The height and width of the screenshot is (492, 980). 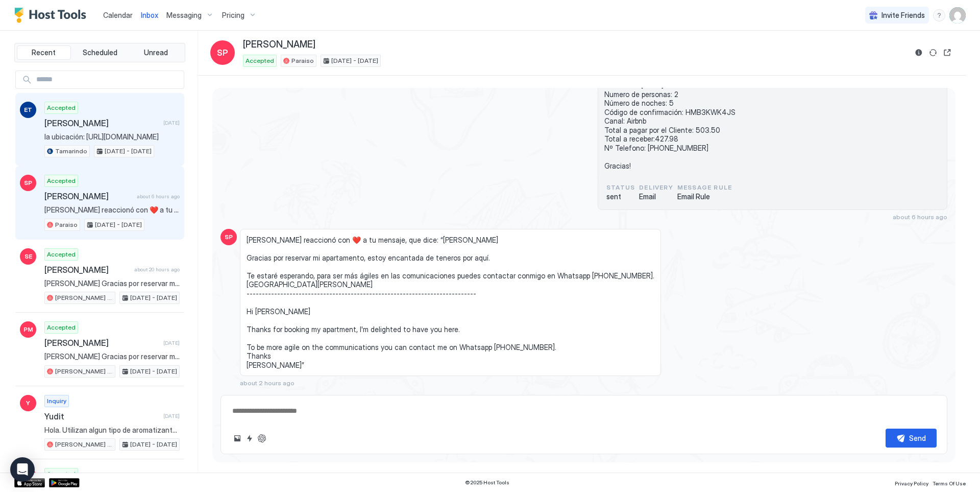 I want to click on span: about 20 hours ago, so click(x=157, y=269).